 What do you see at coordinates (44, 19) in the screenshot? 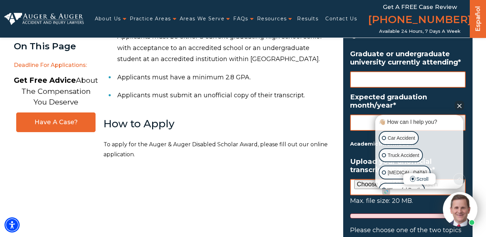
I see `a: Auger & Auger Accident and Injury Lawyers Logo` at bounding box center [44, 19].